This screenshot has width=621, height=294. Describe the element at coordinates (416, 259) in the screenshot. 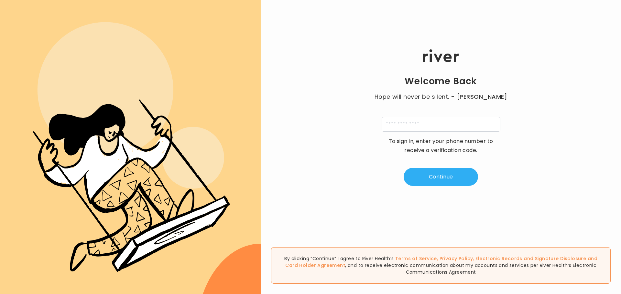

I see `a: Terms of Service` at that location.